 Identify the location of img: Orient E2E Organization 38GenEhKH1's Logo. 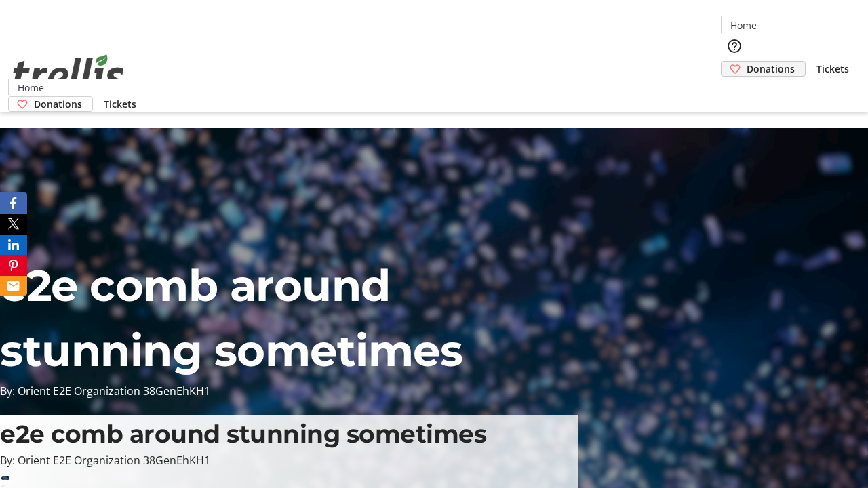
(68, 73).